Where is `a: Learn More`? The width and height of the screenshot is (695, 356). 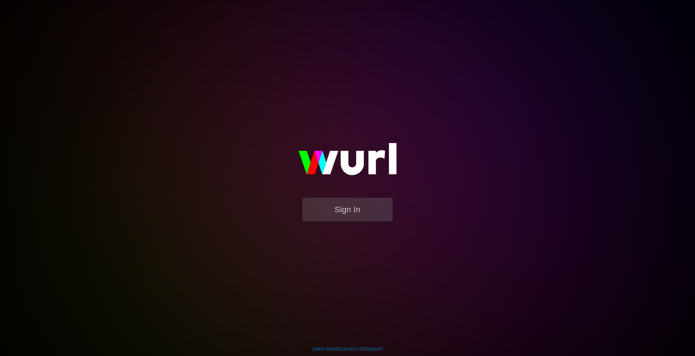 a: Learn More is located at coordinates (325, 349).